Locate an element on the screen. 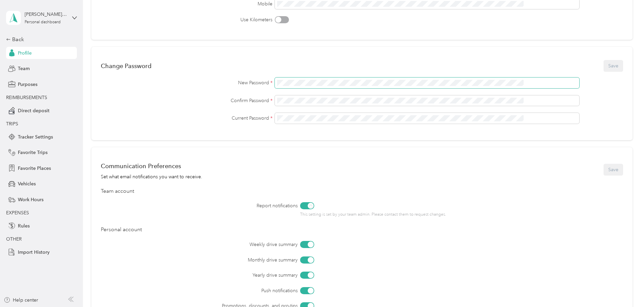 The image size is (644, 307). label: New Password is located at coordinates (186, 82).